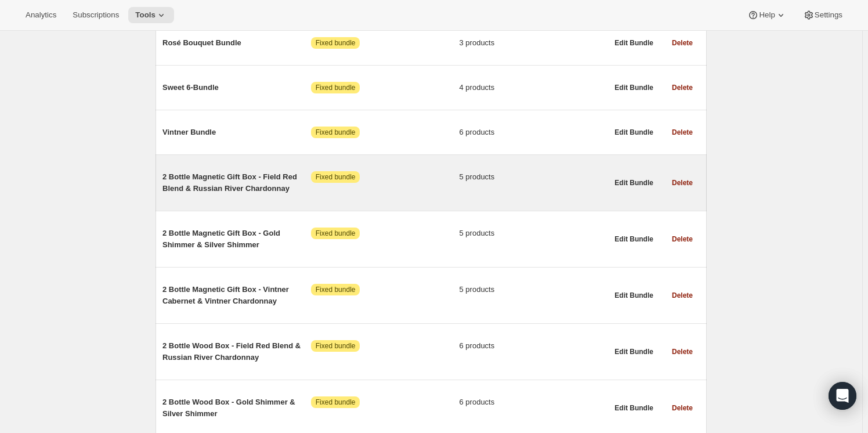  I want to click on button: Help, so click(767, 15).